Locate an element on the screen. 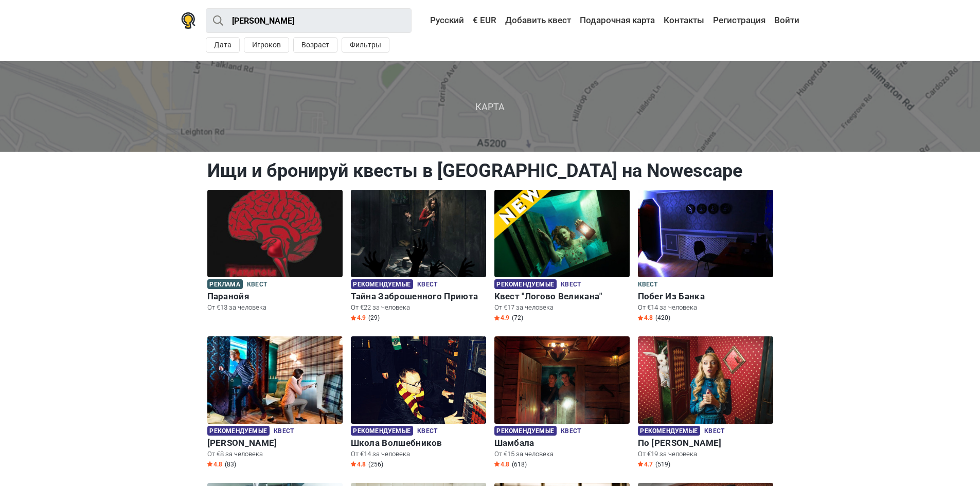 The image size is (980, 486). h6: Паранойя is located at coordinates (275, 296).